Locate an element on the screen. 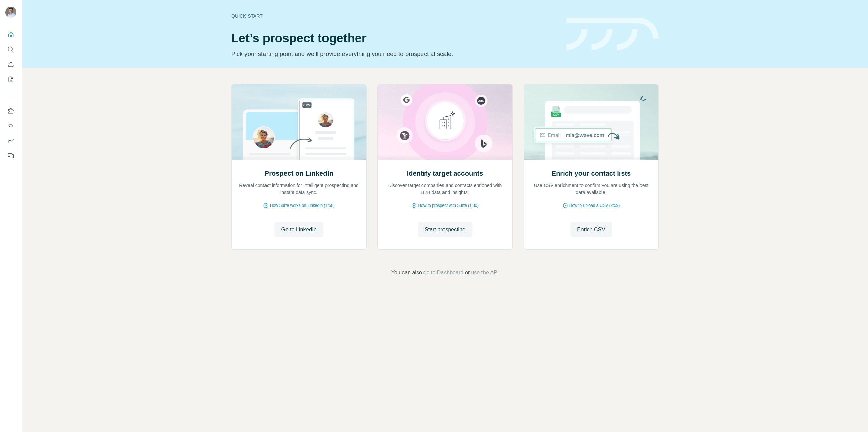  span: Enrich CSV is located at coordinates (591, 229).